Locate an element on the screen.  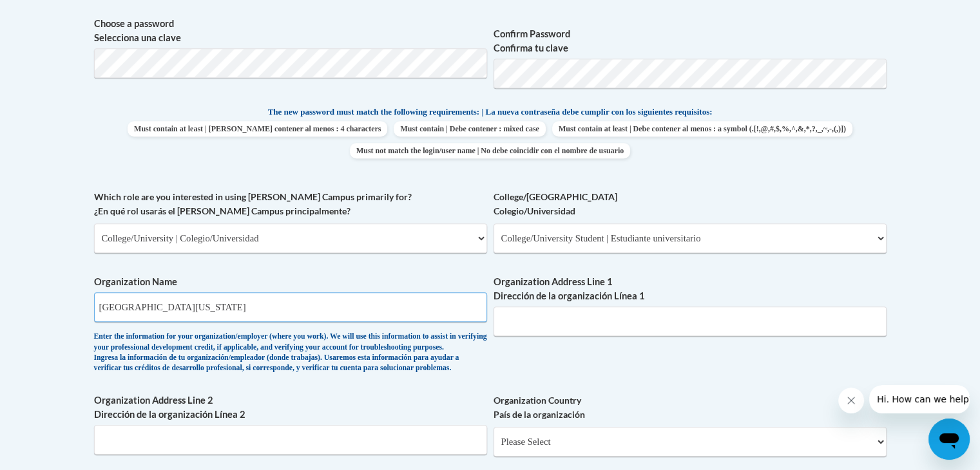
span: Hi. How can we help? is located at coordinates (56, 14).